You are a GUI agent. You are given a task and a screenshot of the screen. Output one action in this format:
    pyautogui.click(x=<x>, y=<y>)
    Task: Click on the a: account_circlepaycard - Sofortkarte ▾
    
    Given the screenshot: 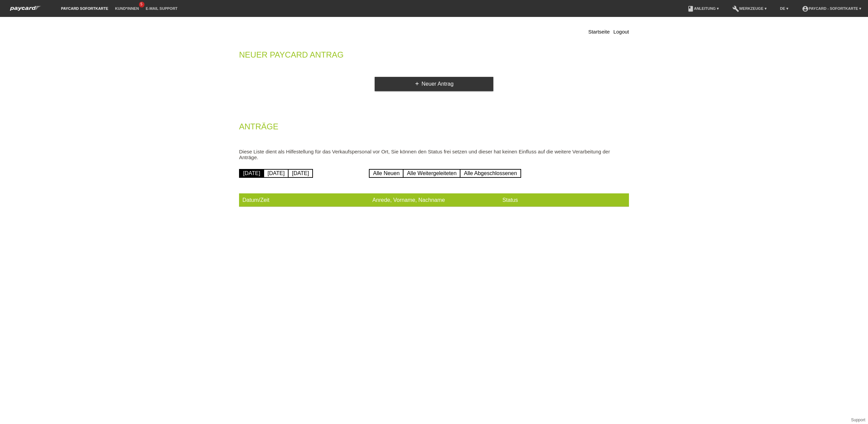 What is the action you would take?
    pyautogui.click(x=831, y=8)
    